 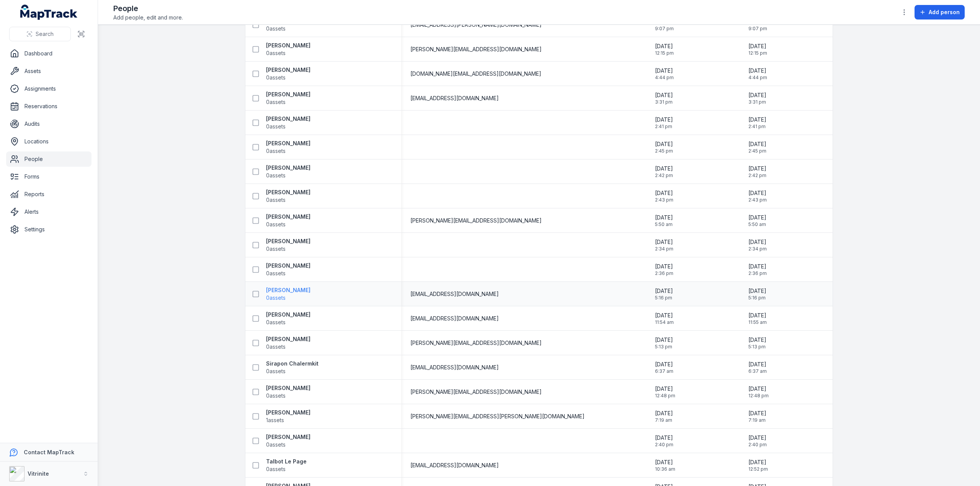 What do you see at coordinates (664, 147) in the screenshot?
I see `time: 09/07/2025, 2:45:48 pm` at bounding box center [664, 147].